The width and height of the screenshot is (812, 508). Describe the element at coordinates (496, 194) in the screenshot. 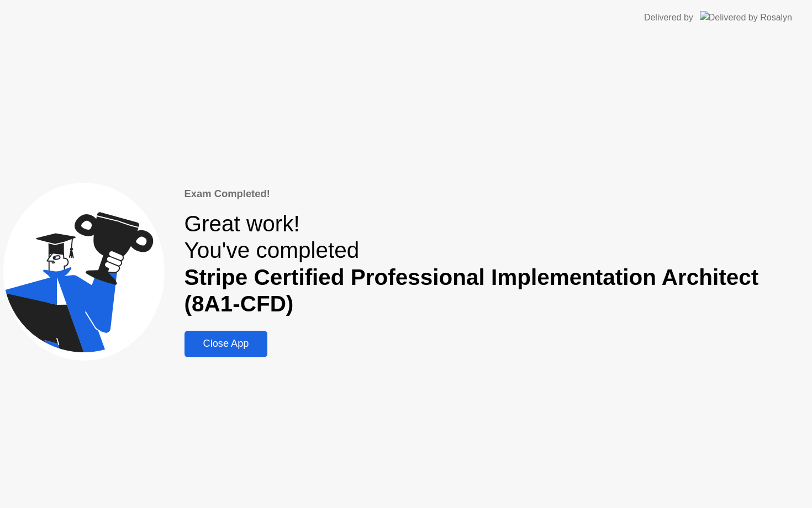

I see `div: Exam Completed!` at that location.